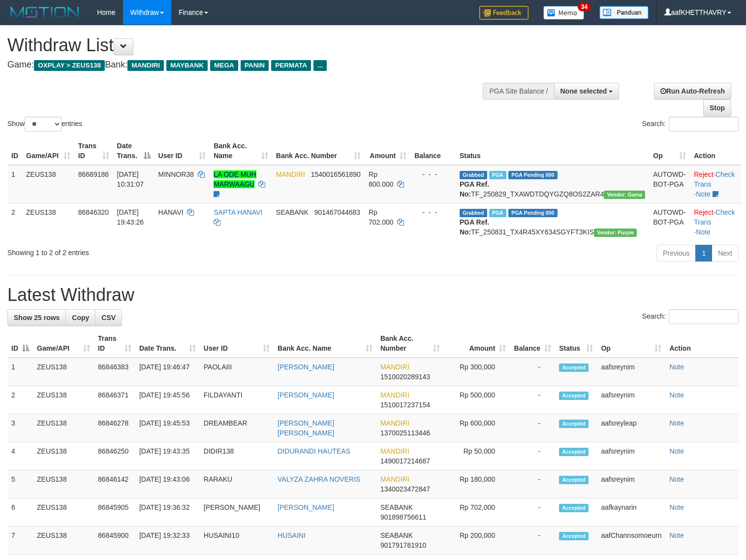 The width and height of the screenshot is (746, 560). I want to click on span: SEABANK, so click(397, 507).